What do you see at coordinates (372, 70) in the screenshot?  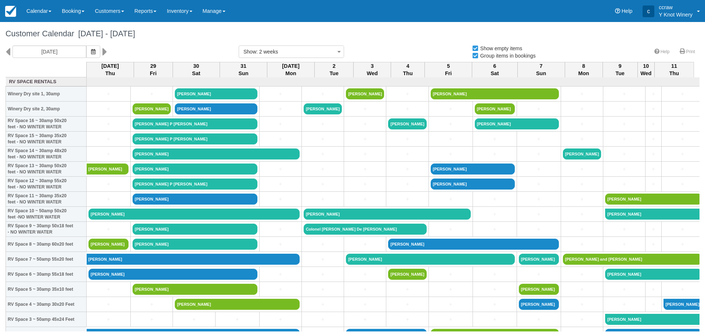 I see `th: 3 Wed` at bounding box center [372, 70].